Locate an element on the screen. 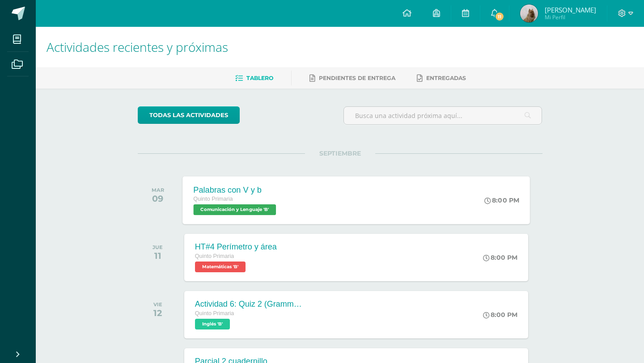 This screenshot has width=644, height=363. div: VIE is located at coordinates (158, 304).